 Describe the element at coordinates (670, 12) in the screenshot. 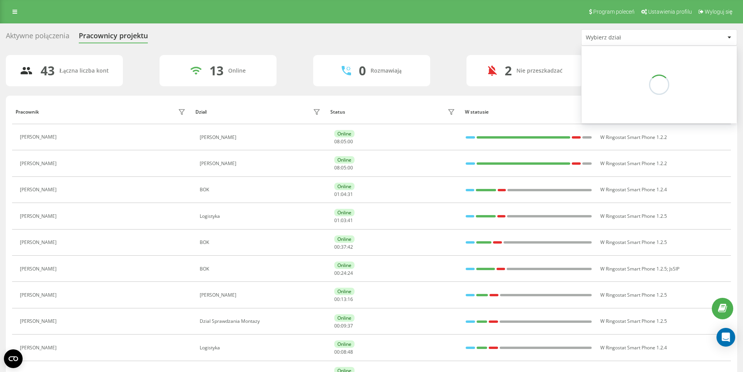

I see `span: Ustawienia profilu` at that location.